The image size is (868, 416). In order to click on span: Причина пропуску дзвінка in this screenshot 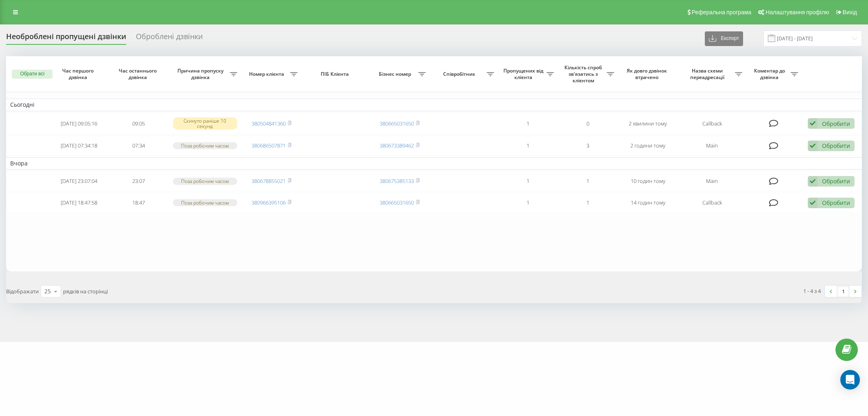, I will do `click(202, 74)`.